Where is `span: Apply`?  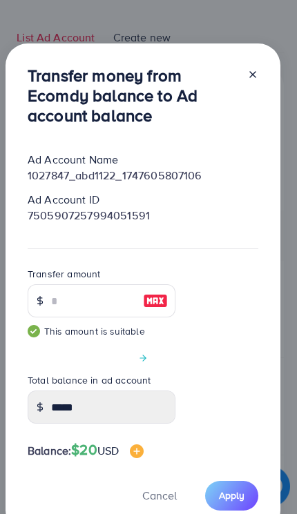 span: Apply is located at coordinates (231, 496).